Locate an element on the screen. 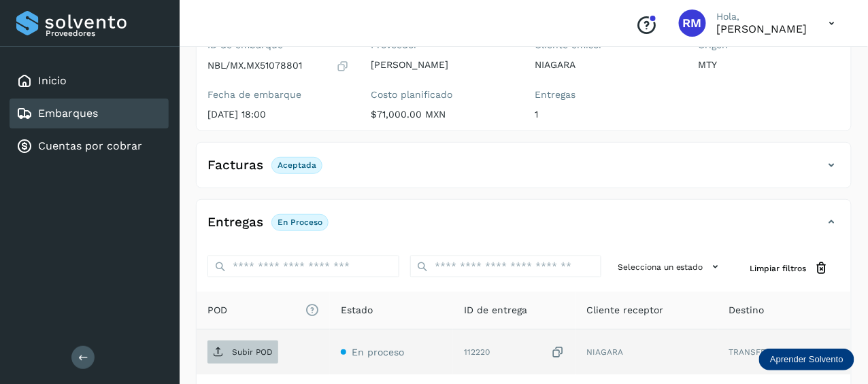 The image size is (868, 384). div: 112220 is located at coordinates (514, 352).